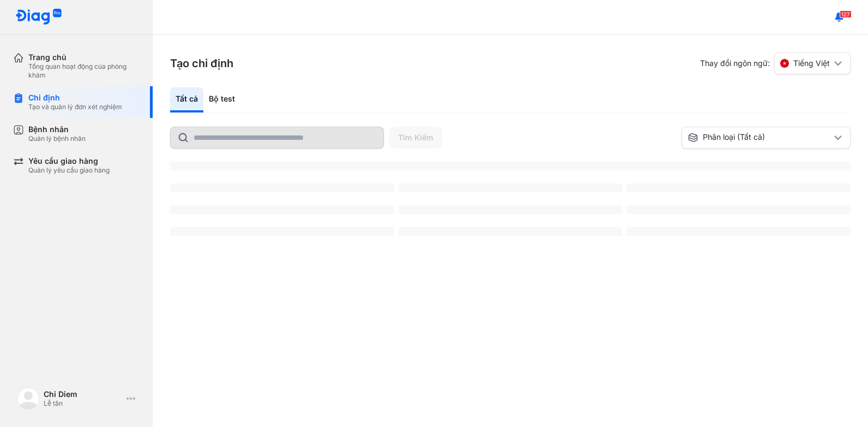 Image resolution: width=868 pixels, height=427 pixels. I want to click on div: Quản lý bệnh nhân, so click(56, 139).